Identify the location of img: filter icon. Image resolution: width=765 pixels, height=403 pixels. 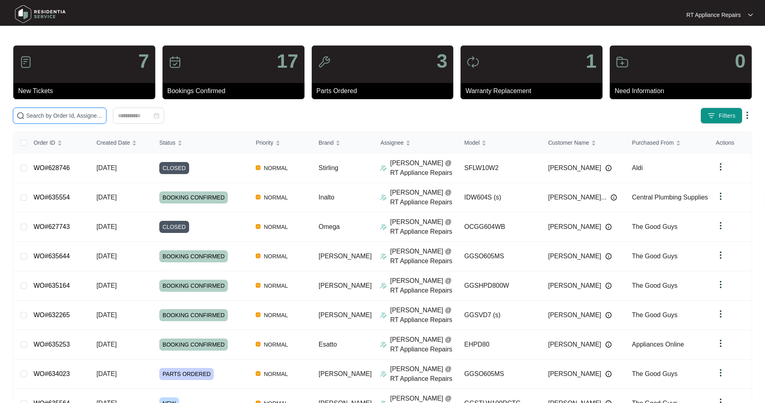
(711, 116).